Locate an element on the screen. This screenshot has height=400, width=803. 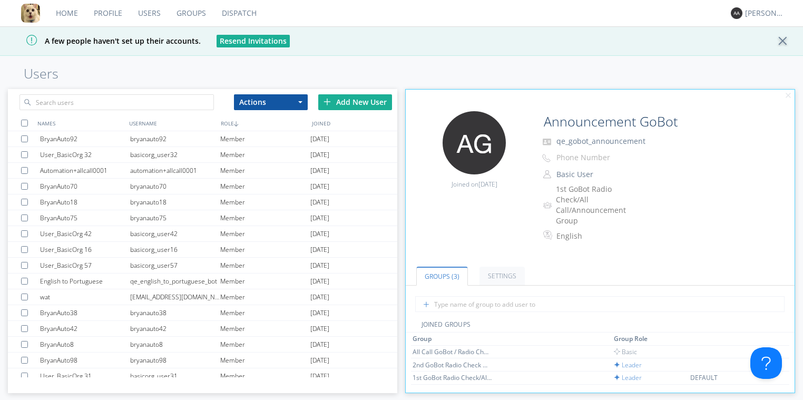
a: Settings is located at coordinates (502, 276).